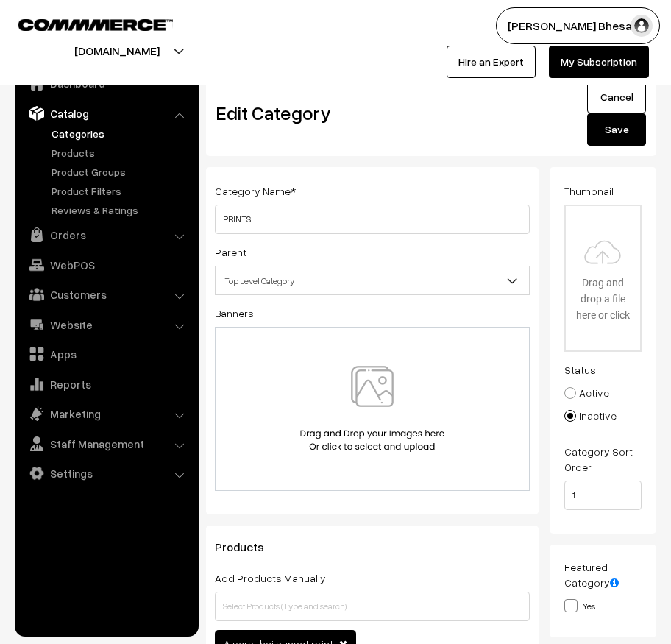 Image resolution: width=671 pixels, height=644 pixels. I want to click on label: Add Products Manually, so click(270, 578).